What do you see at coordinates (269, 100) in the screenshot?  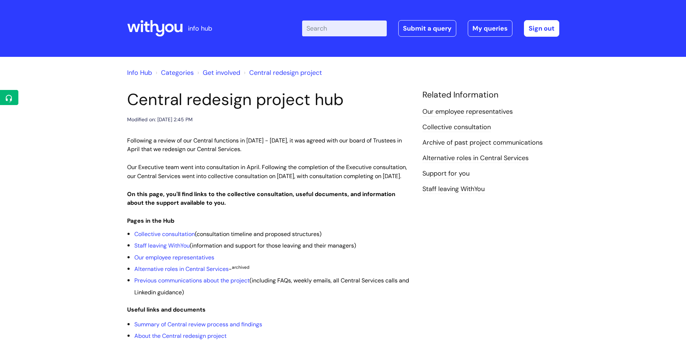 I see `h1: Central redesign project hub` at bounding box center [269, 100].